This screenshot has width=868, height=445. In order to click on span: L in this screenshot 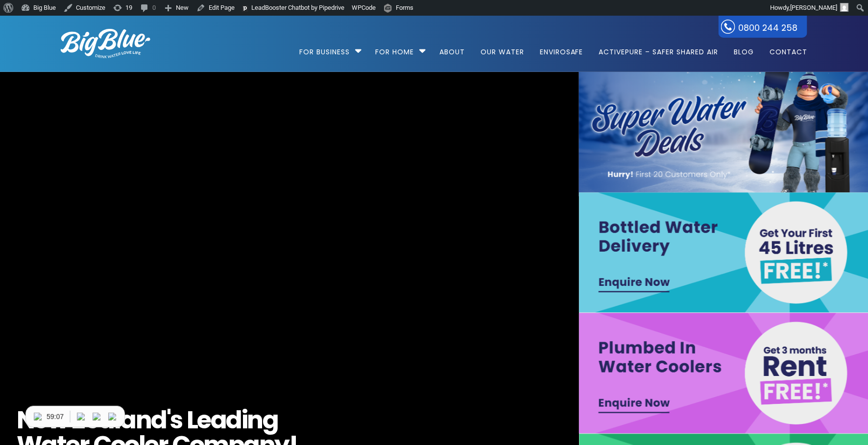, I will do `click(192, 420)`.